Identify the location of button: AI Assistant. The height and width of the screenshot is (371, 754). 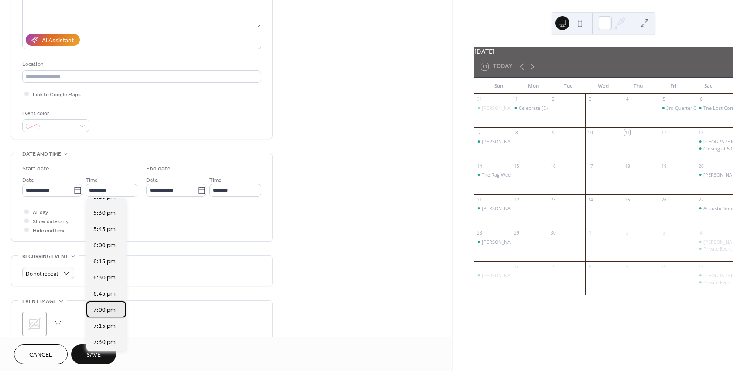
(53, 40).